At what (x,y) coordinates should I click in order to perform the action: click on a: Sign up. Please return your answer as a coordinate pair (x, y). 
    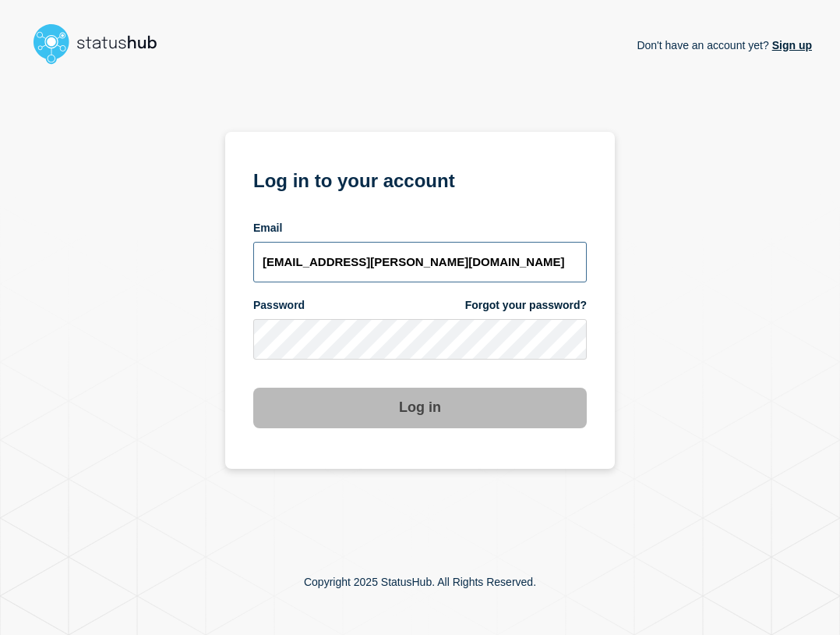
    Looking at the image, I should click on (790, 45).